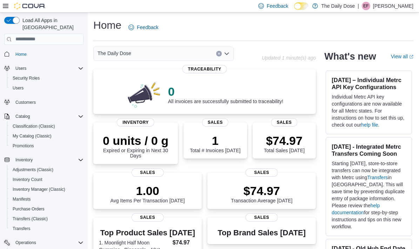 The width and height of the screenshot is (419, 249). I want to click on a: Security Roles, so click(26, 78).